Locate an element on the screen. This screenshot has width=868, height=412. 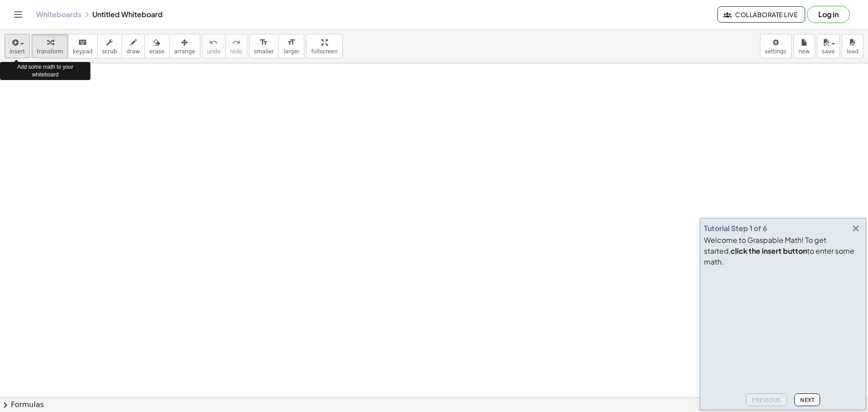
span: save is located at coordinates (829, 52).